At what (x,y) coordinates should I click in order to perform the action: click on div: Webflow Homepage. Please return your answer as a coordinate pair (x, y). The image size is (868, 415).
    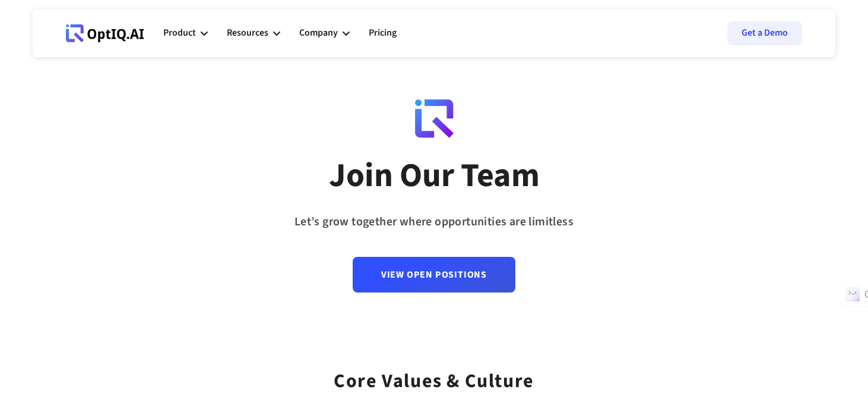
    Looking at the image, I should click on (66, 41).